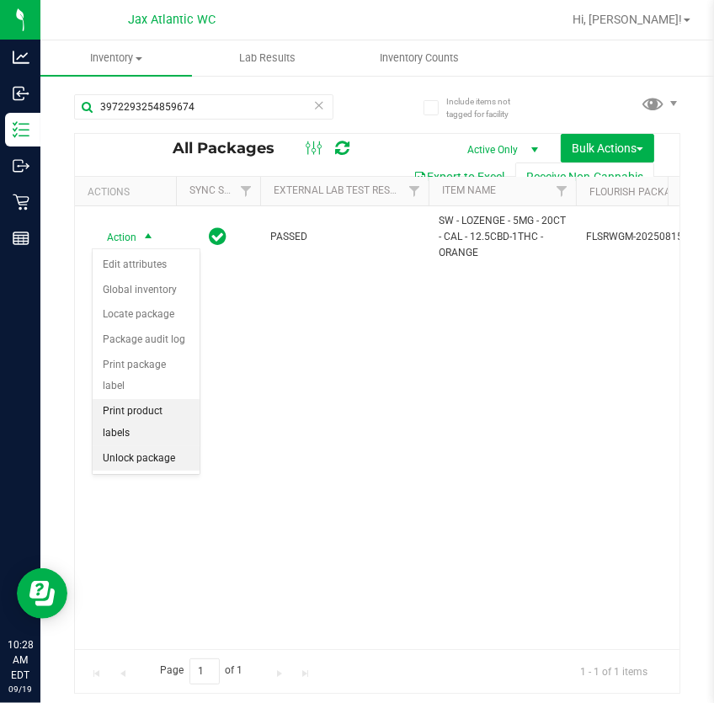 The image size is (714, 703). I want to click on inline-svg: Analytics, so click(21, 57).